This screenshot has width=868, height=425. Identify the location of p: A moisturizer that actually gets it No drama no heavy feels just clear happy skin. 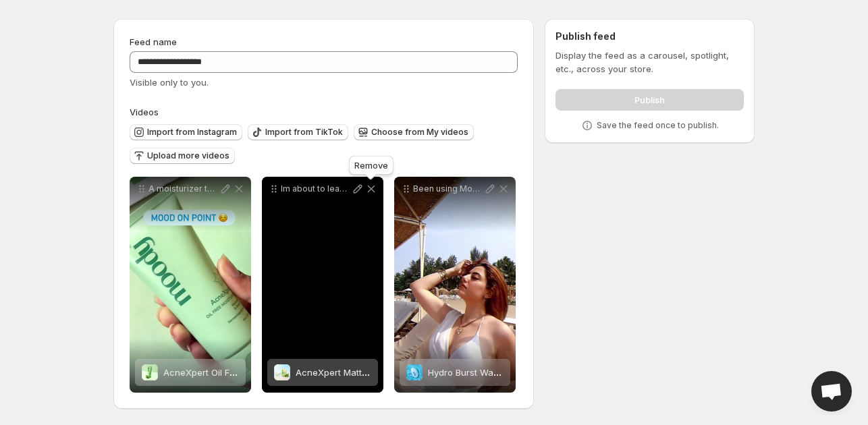
(184, 189).